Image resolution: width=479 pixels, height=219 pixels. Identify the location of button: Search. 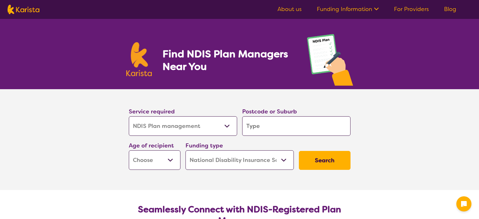
(325, 160).